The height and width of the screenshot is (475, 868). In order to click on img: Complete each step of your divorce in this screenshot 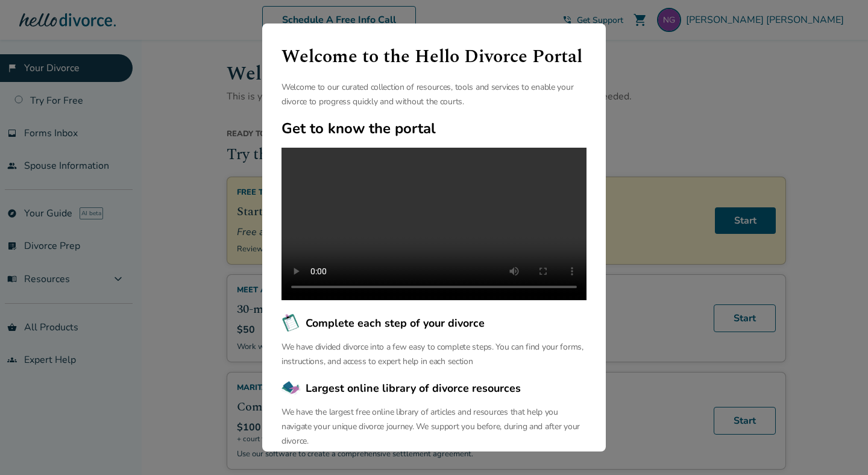, I will do `click(291, 323)`.